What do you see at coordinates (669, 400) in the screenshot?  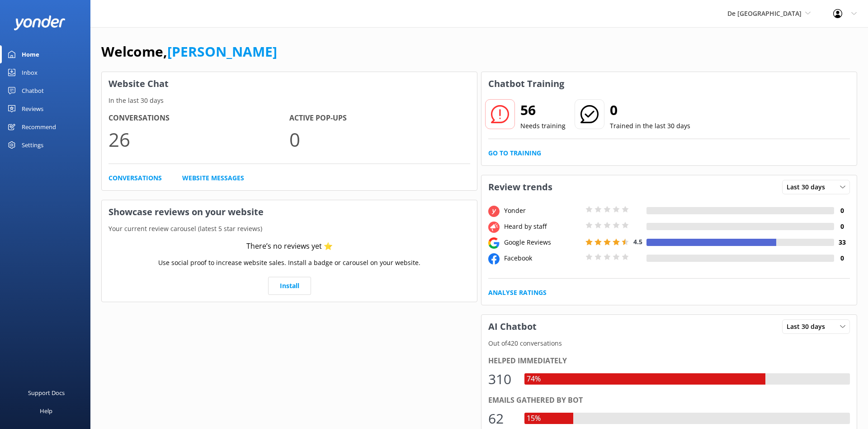 I see `div: Emails gathered by bot` at bounding box center [669, 400].